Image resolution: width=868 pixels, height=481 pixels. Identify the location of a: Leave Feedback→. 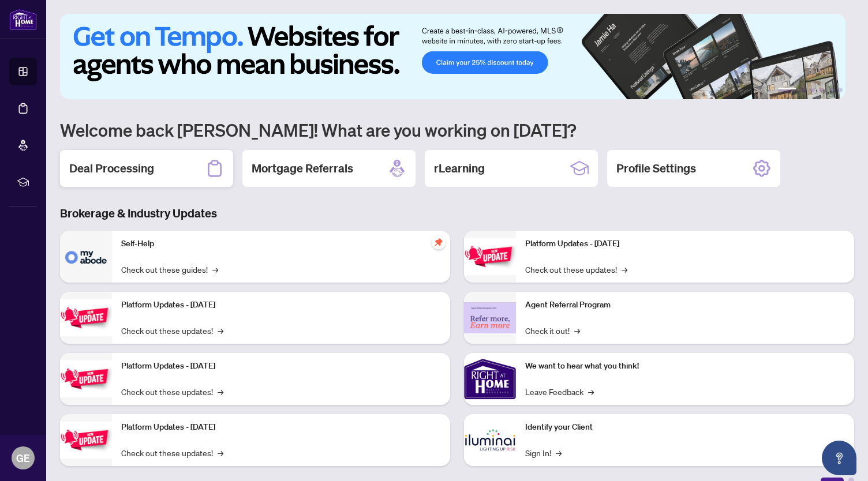
(559, 392).